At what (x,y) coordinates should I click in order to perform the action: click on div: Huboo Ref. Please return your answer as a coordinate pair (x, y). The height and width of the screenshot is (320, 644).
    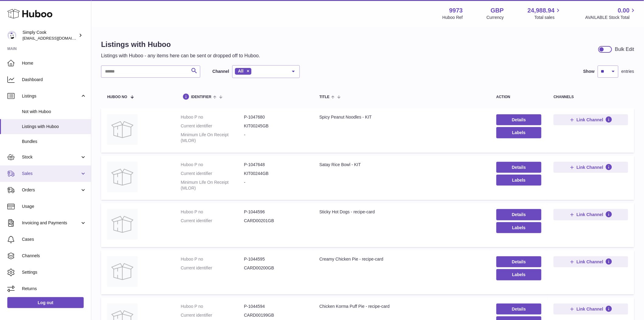
    Looking at the image, I should click on (452, 17).